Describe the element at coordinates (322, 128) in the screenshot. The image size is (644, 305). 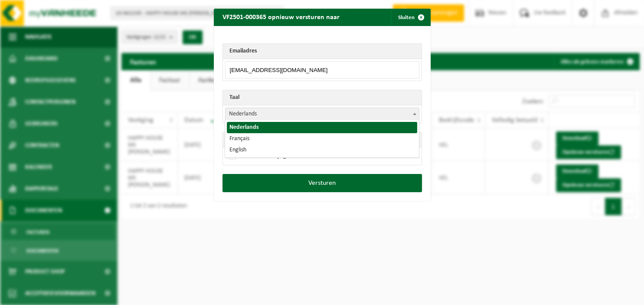
I see `li: Nederlands` at that location.